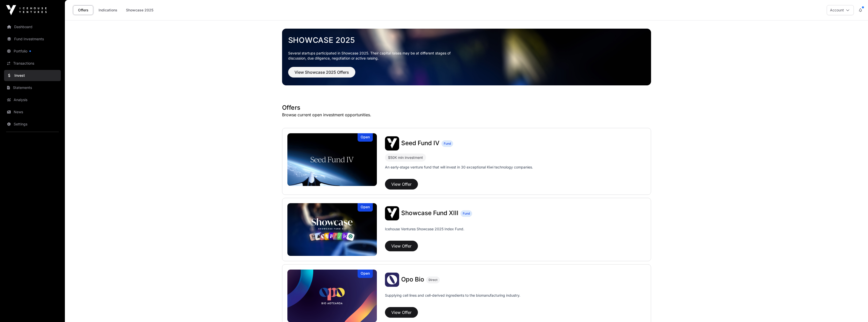 This screenshot has height=322, width=868. Describe the element at coordinates (33, 112) in the screenshot. I see `a: News` at that location.